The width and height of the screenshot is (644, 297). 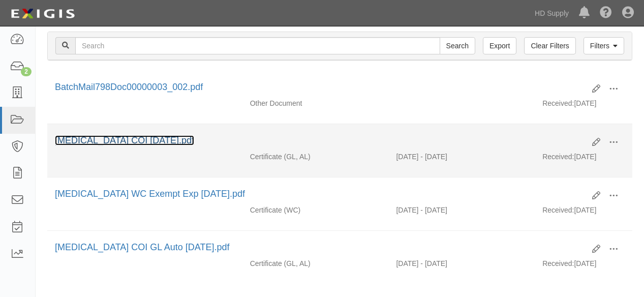 What do you see at coordinates (316, 210) in the screenshot?
I see `div: Workers Compensation/Employers Liability` at bounding box center [316, 210].